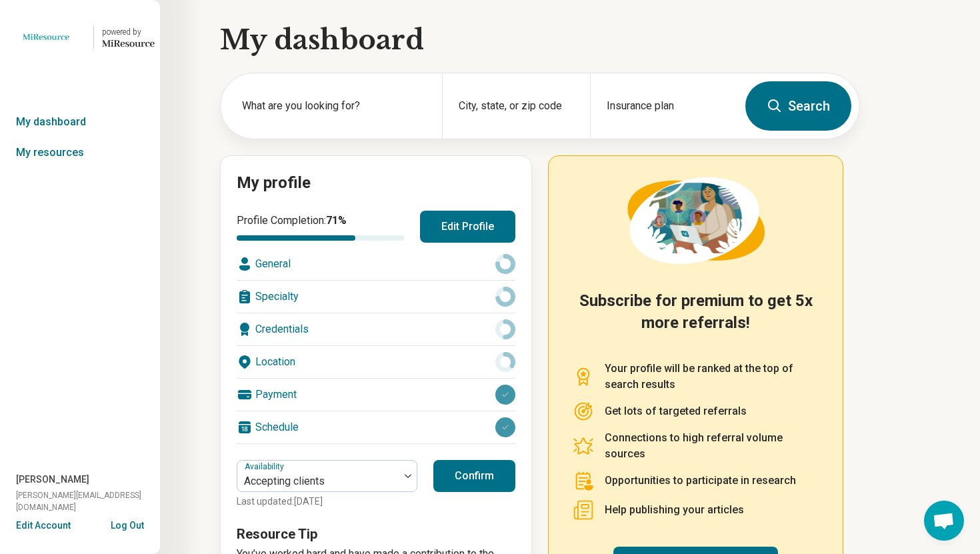 This screenshot has height=554, width=980. What do you see at coordinates (376, 296) in the screenshot?
I see `div: Specialty` at bounding box center [376, 296].